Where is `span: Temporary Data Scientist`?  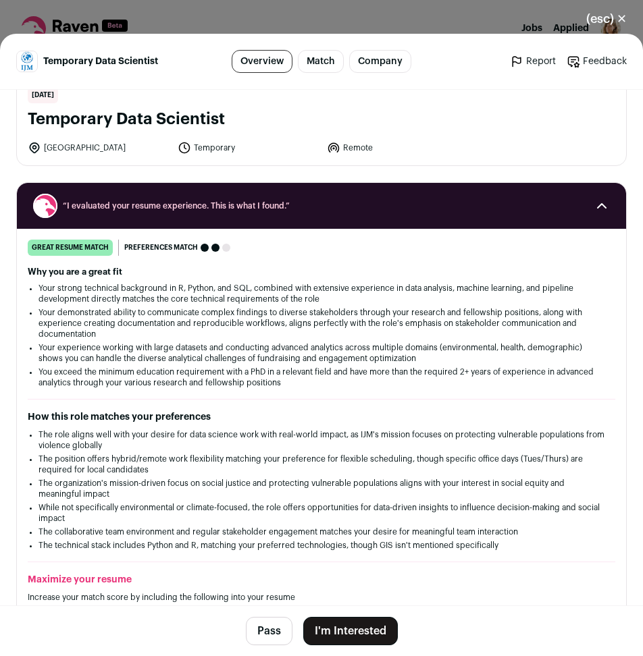 span: Temporary Data Scientist is located at coordinates (101, 61).